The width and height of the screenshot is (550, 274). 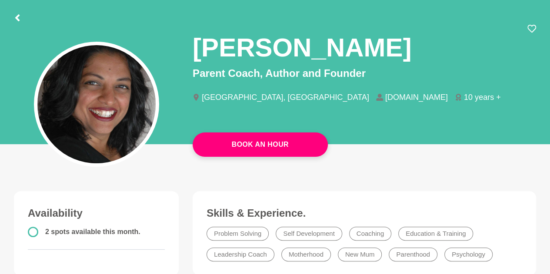 I want to click on p: Parent Coach, Author and Founder, so click(x=364, y=73).